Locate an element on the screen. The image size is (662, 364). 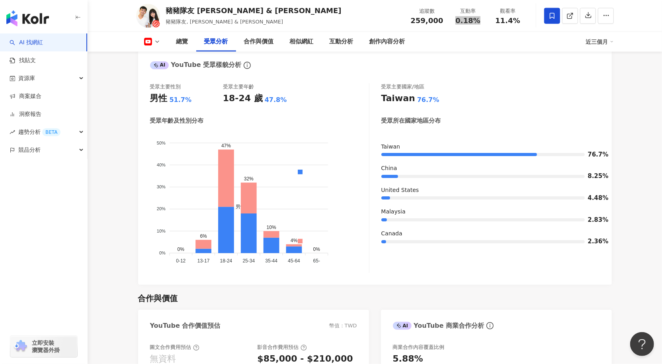
tspan: 20% is located at coordinates (161, 209).